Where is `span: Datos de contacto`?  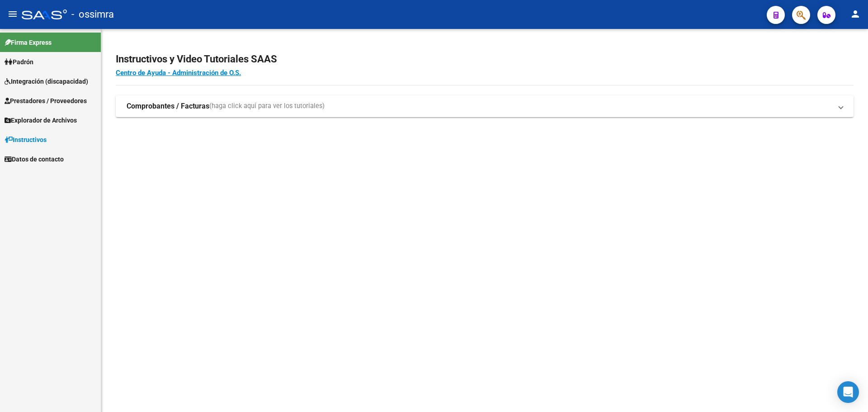 span: Datos de contacto is located at coordinates (34, 159).